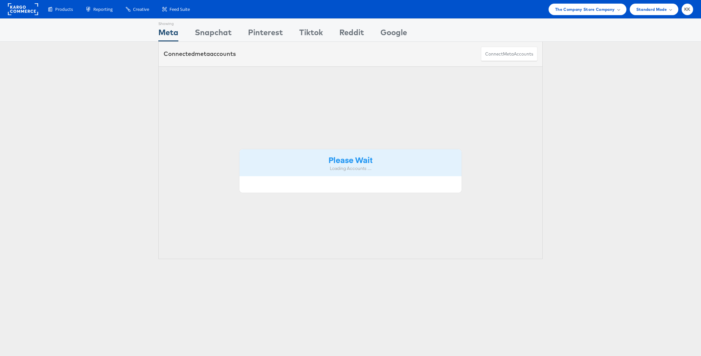 Image resolution: width=701 pixels, height=356 pixels. I want to click on div: Reddit, so click(351, 34).